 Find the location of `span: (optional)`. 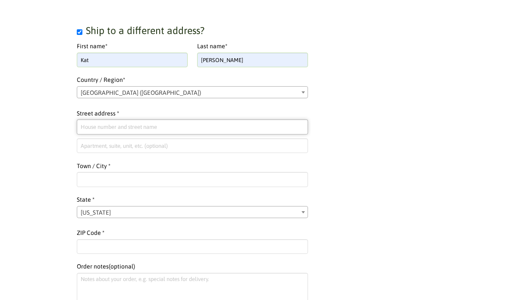

span: (optional) is located at coordinates (122, 267).